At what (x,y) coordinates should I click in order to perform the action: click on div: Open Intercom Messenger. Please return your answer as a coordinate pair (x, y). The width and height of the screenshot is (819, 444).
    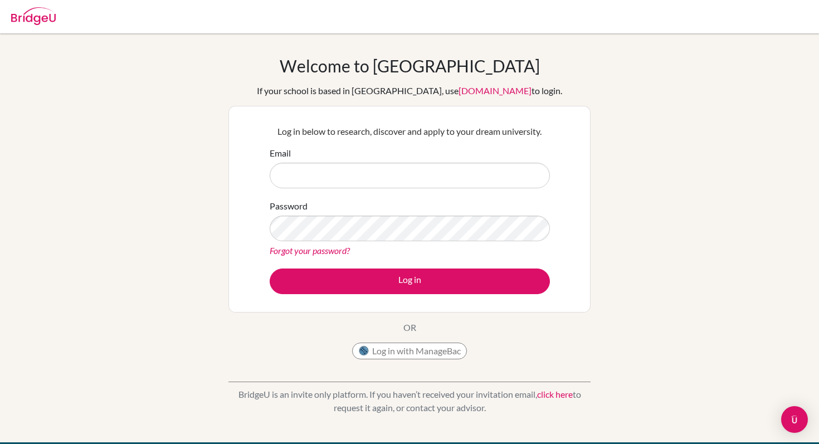
    Looking at the image, I should click on (794, 419).